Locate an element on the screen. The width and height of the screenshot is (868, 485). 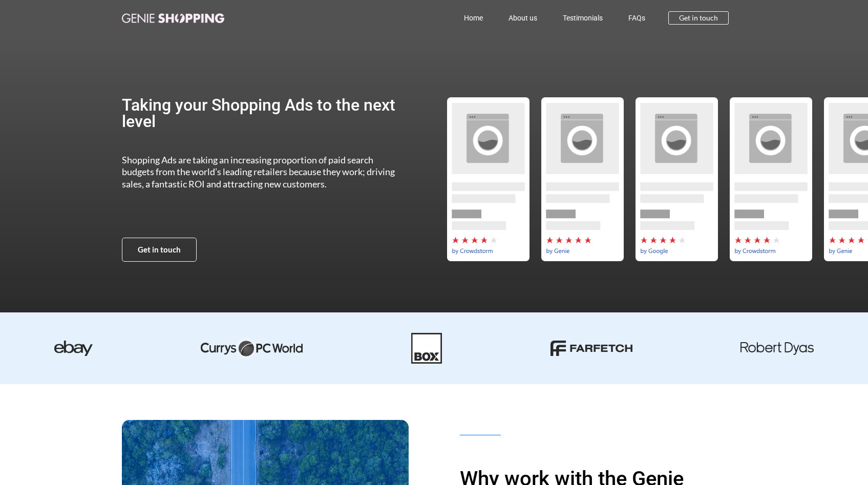
img: Box-01 is located at coordinates (427, 348).